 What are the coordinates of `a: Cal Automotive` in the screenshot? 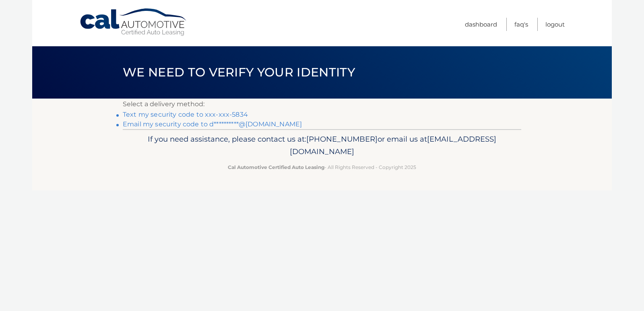 It's located at (134, 22).